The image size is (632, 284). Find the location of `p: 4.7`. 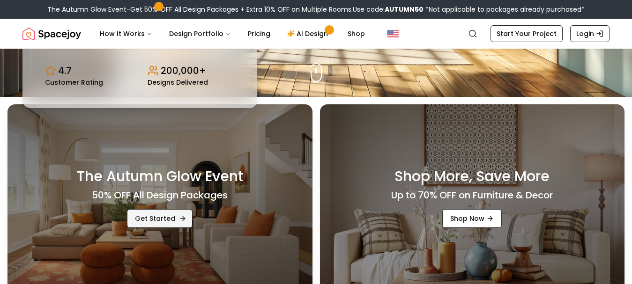

p: 4.7 is located at coordinates (65, 71).